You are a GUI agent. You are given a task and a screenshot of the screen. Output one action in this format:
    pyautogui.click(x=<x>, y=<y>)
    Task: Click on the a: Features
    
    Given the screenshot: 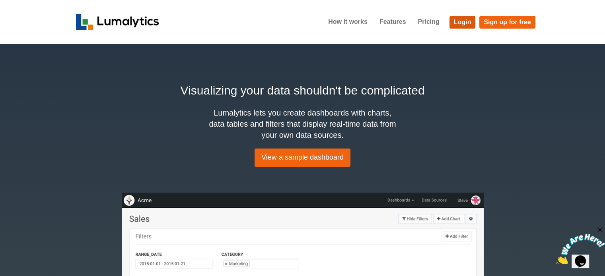 What is the action you would take?
    pyautogui.click(x=392, y=22)
    